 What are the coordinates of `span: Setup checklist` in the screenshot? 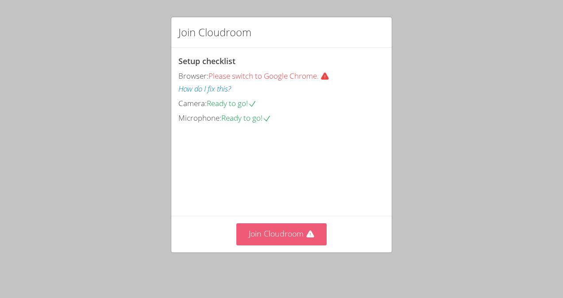 It's located at (207, 61).